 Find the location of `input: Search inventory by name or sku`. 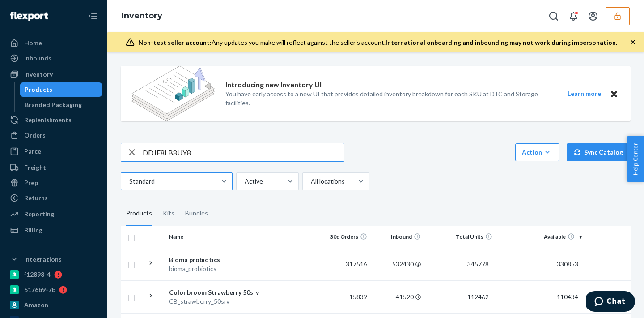

input: Search inventory by name or sku is located at coordinates (243, 152).